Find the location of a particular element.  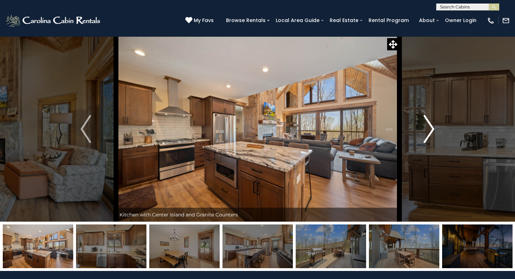

div: Kitchen with Center Island and Granite Counters is located at coordinates (257, 215).